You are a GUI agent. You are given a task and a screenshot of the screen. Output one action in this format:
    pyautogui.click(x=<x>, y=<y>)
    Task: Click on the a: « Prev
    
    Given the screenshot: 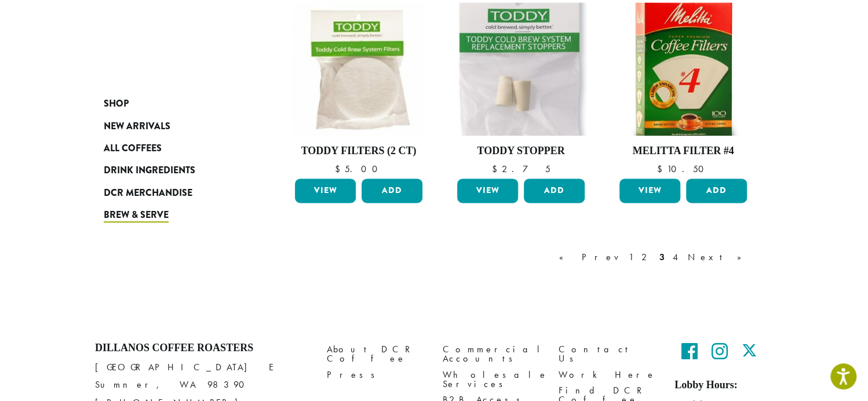 What is the action you would take?
    pyautogui.click(x=590, y=257)
    